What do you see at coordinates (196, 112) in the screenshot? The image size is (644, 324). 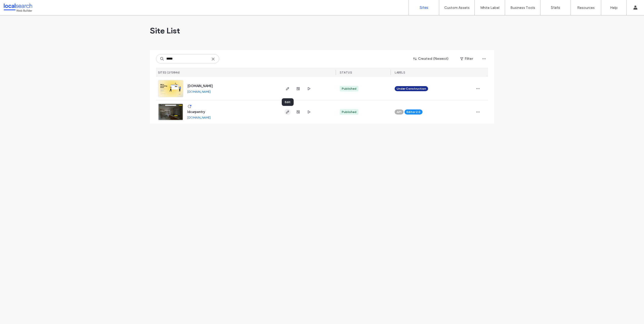 I see `a: ldcarpentry` at bounding box center [196, 112].